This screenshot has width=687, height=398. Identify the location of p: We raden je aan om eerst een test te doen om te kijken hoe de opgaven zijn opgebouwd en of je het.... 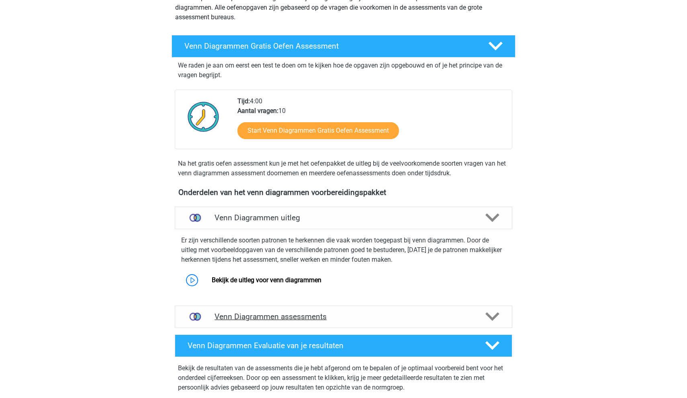
(344, 70).